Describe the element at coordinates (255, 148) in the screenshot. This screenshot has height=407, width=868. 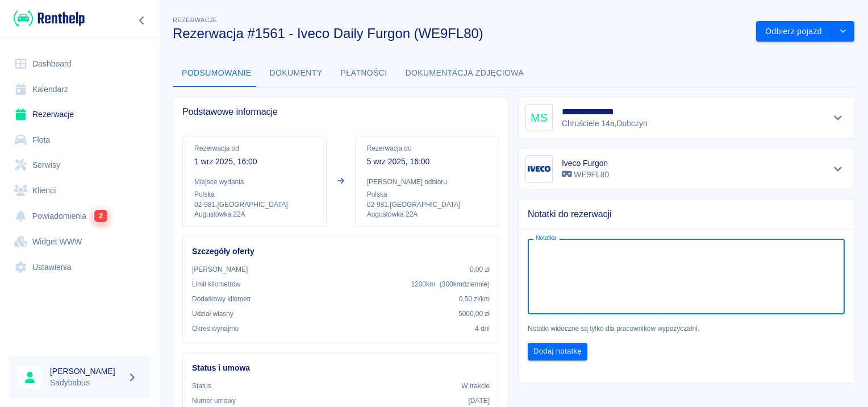
I see `p: Rezerwacja od` at that location.